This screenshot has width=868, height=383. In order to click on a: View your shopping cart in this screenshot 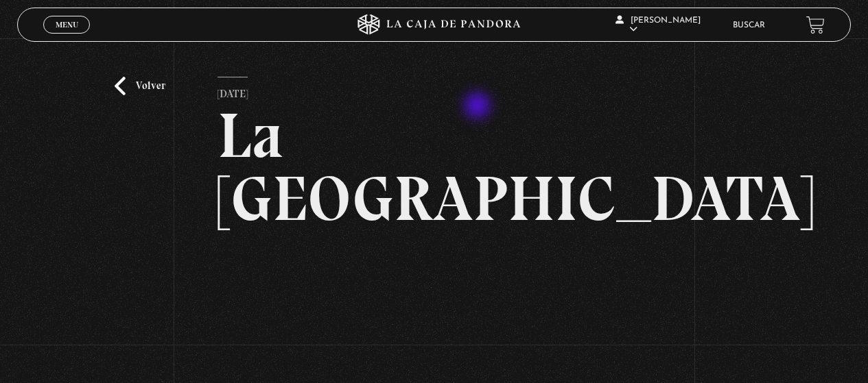, I will do `click(815, 24)`.